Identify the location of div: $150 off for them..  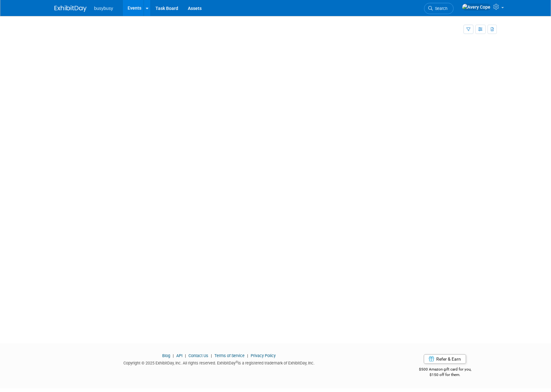
(445, 375).